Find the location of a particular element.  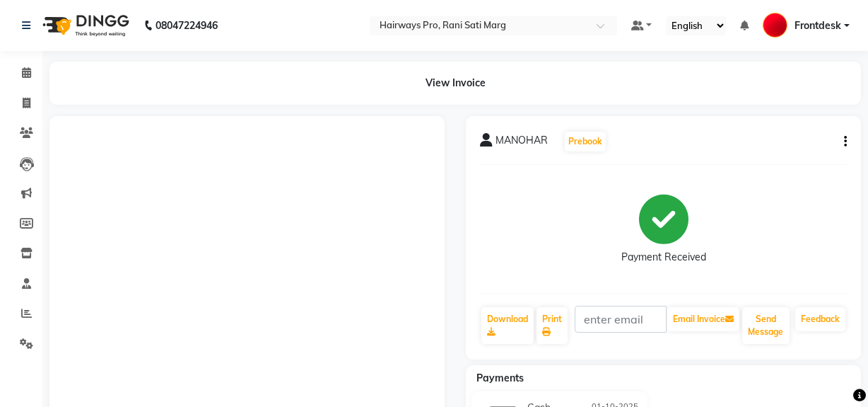

button: Prebook is located at coordinates (585, 141).